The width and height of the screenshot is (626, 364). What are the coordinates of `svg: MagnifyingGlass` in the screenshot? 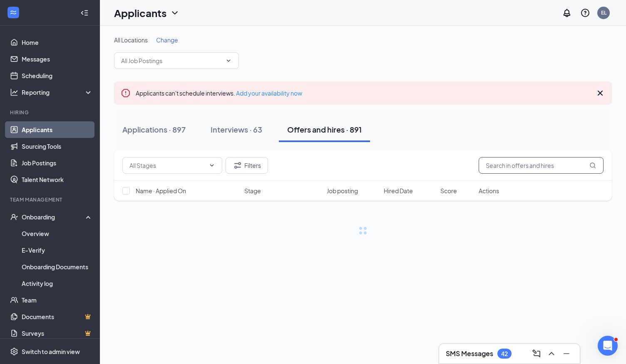 It's located at (593, 166).